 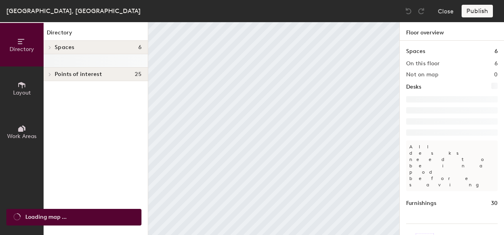 I want to click on button: Close, so click(x=446, y=11).